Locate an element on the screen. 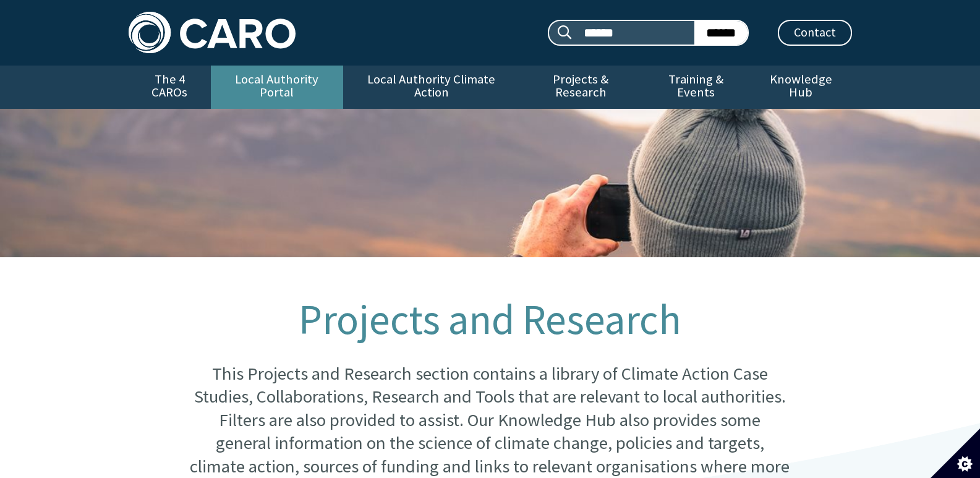 This screenshot has width=980, height=478. a: Local Authority Portal is located at coordinates (277, 87).